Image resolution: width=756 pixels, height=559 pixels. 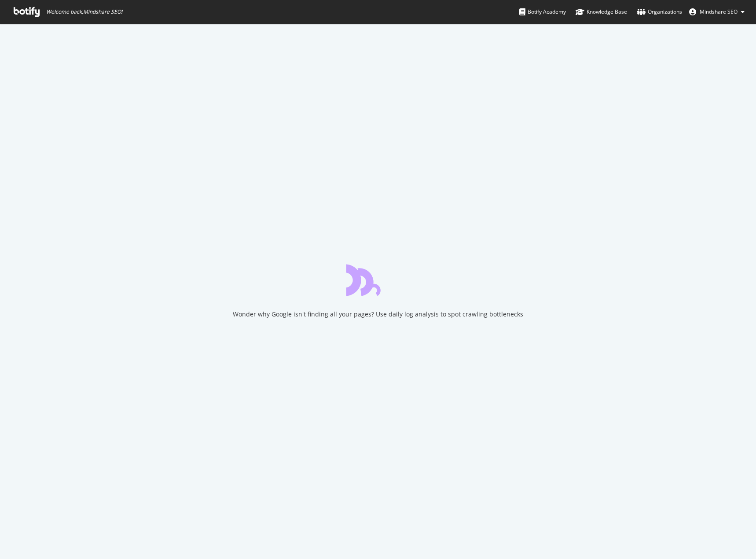 I want to click on div: Knowledge Base, so click(x=601, y=12).